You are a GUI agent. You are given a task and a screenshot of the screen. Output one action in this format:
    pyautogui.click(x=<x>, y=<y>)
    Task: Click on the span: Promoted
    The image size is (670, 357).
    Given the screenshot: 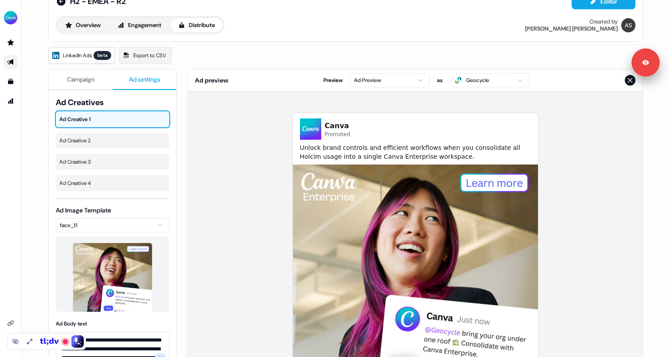 What is the action you would take?
    pyautogui.click(x=338, y=134)
    